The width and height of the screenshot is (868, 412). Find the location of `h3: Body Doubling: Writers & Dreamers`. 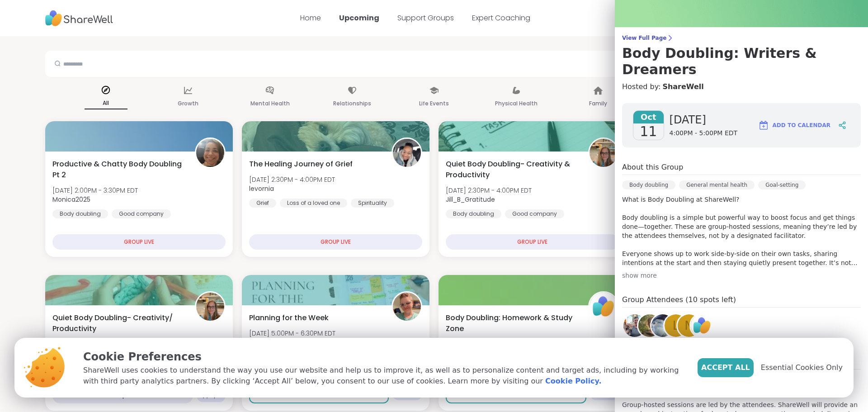

h3: Body Doubling: Writers & Dreamers is located at coordinates (741, 62).